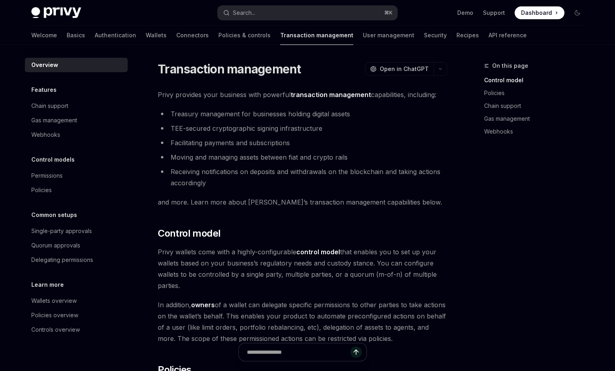 The image size is (615, 371). I want to click on span: Privy provides your business with powerful capabilities, including:, so click(302, 95).